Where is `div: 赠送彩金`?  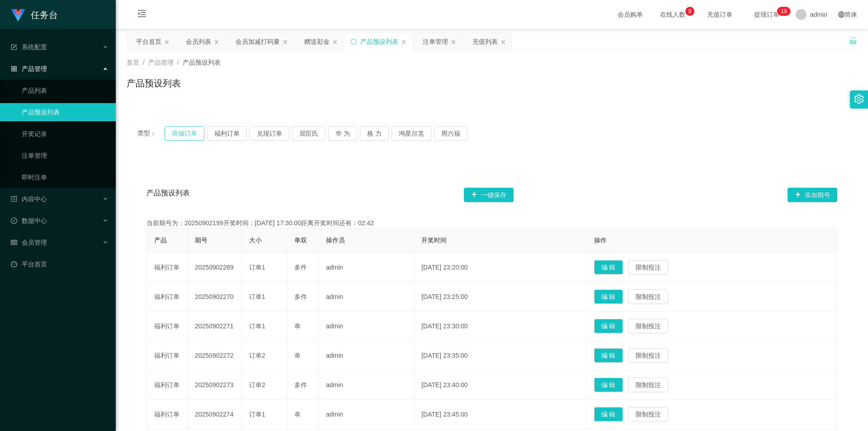 div: 赠送彩金 is located at coordinates (317, 42).